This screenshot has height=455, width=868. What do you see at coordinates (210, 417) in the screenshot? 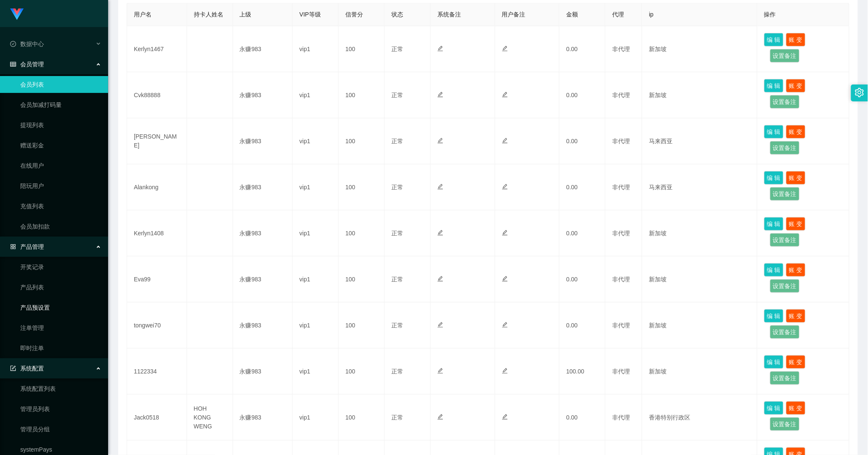
I see `td: HOH KONG WENG` at bounding box center [210, 417].